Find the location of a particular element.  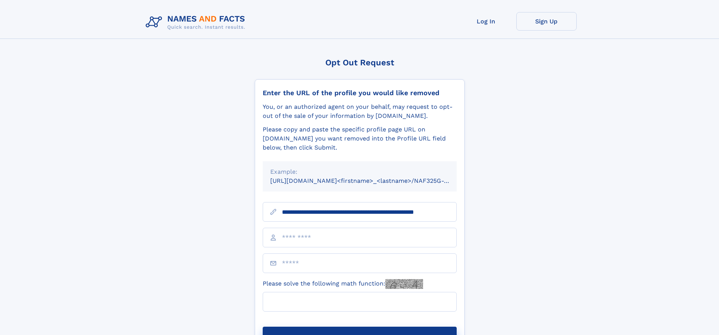

div: Enter the URL of the profile you would like removed is located at coordinates (360, 93).